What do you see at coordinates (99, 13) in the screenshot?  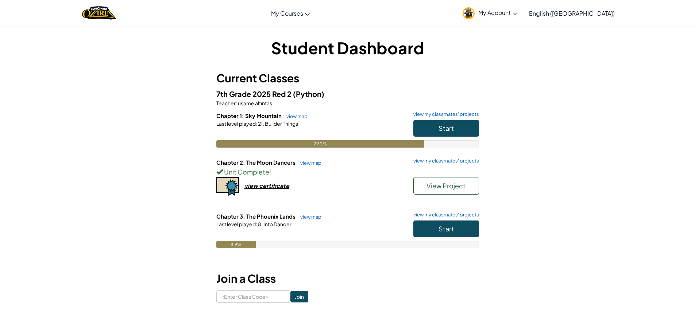 I see `img: Home` at bounding box center [99, 13].